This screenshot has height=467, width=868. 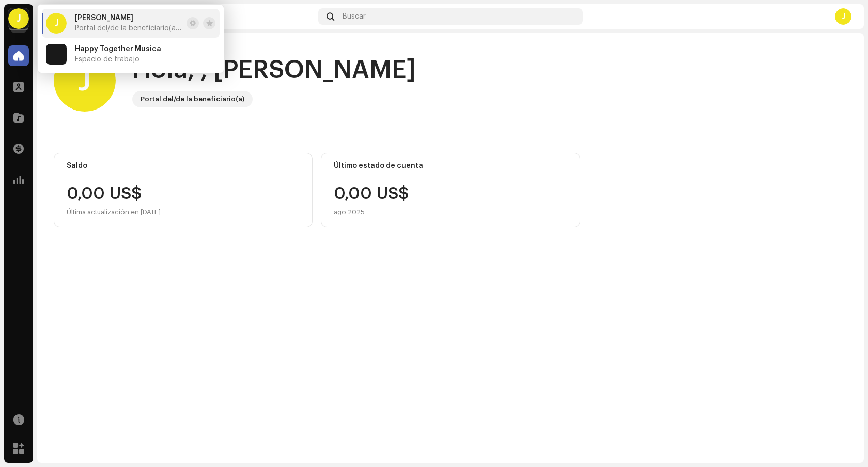 What do you see at coordinates (354, 16) in the screenshot?
I see `span: Buscar` at bounding box center [354, 16].